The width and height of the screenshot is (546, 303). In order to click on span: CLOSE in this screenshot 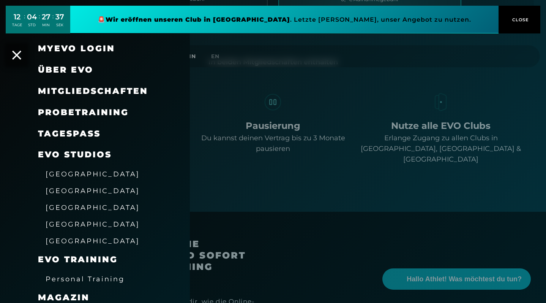, I will do `click(520, 20)`.